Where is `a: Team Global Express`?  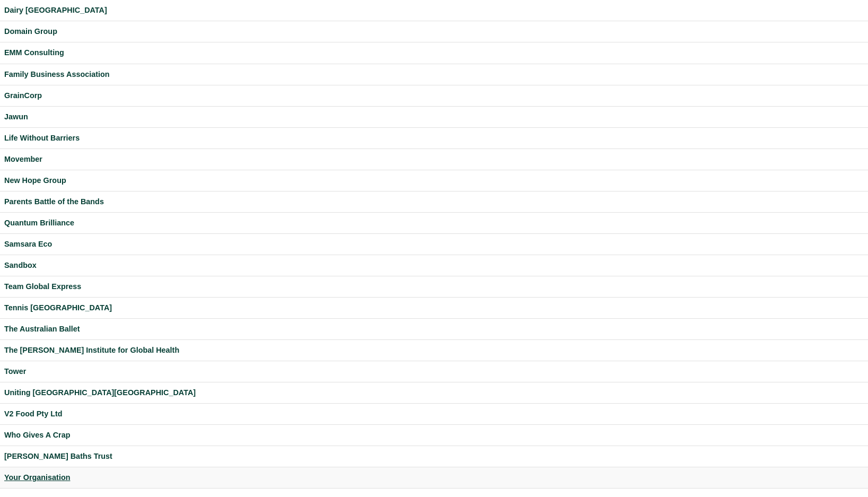
a: Team Global Express is located at coordinates (434, 287).